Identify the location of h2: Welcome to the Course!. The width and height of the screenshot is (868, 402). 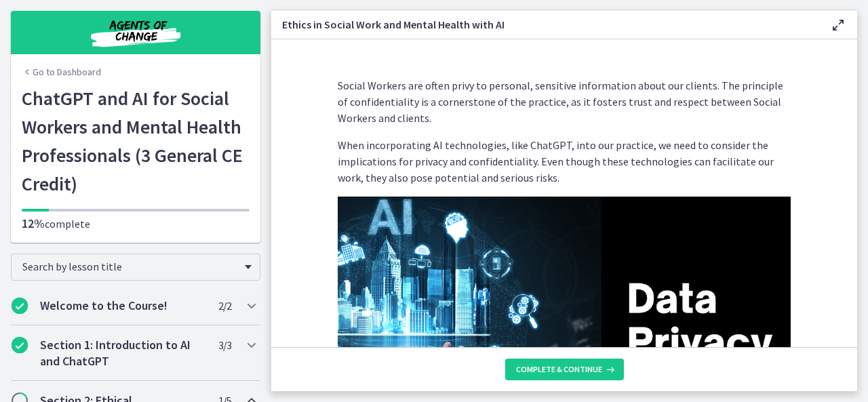
(122, 306).